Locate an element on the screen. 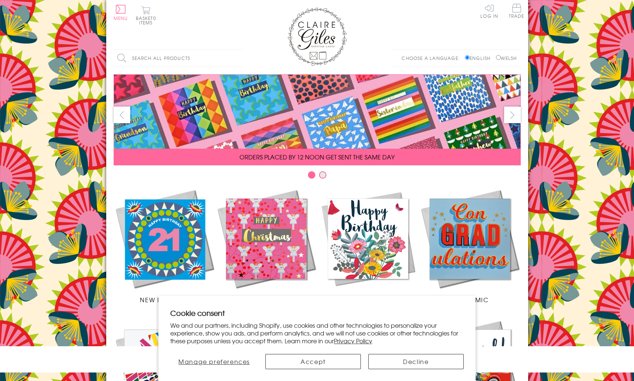 The image size is (634, 381). button: Manage preferences is located at coordinates (214, 362).